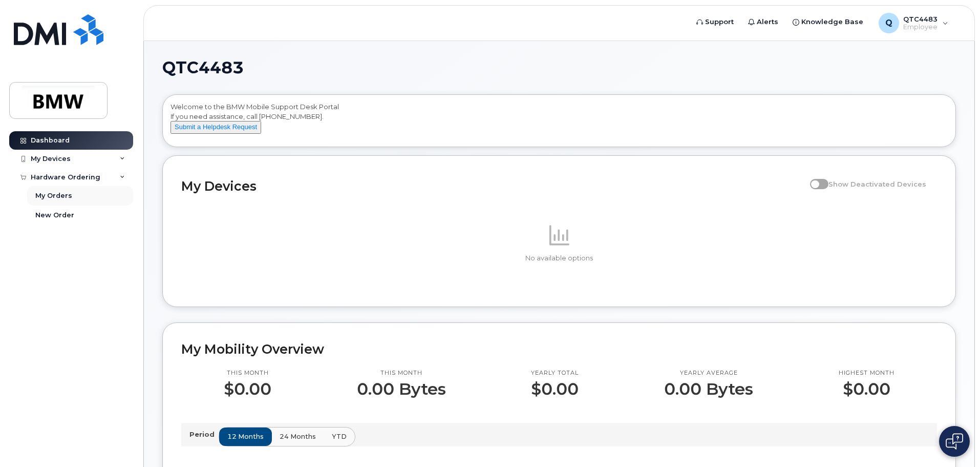  What do you see at coordinates (954, 441) in the screenshot?
I see `img: Open chat` at bounding box center [954, 441].